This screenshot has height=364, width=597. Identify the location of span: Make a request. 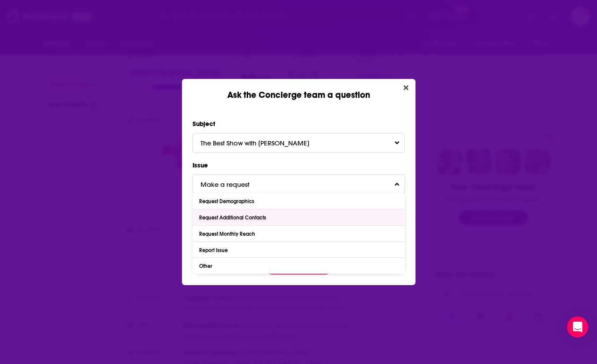
(234, 184).